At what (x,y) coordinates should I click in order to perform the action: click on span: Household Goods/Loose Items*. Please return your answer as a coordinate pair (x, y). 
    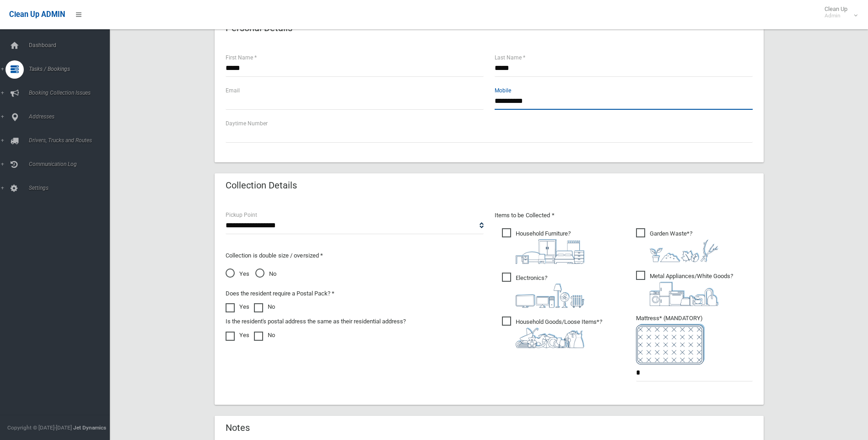
    Looking at the image, I should click on (552, 332).